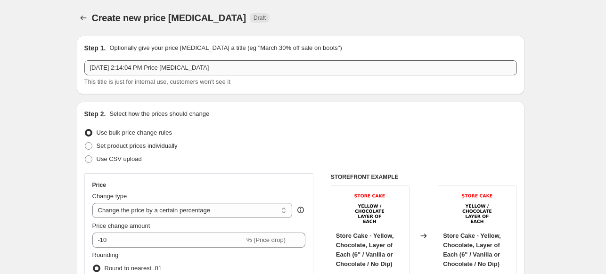 Image resolution: width=606 pixels, height=274 pixels. I want to click on p: Select how the prices should change, so click(159, 114).